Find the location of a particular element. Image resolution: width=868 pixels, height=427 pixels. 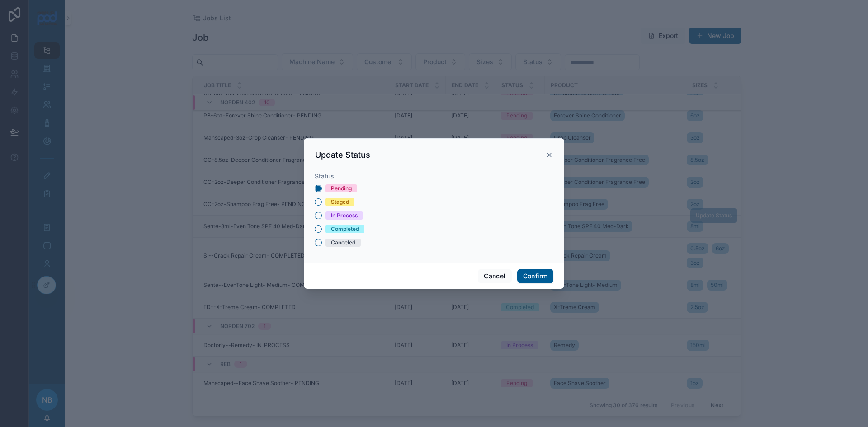

button: Confirm is located at coordinates (535, 276).